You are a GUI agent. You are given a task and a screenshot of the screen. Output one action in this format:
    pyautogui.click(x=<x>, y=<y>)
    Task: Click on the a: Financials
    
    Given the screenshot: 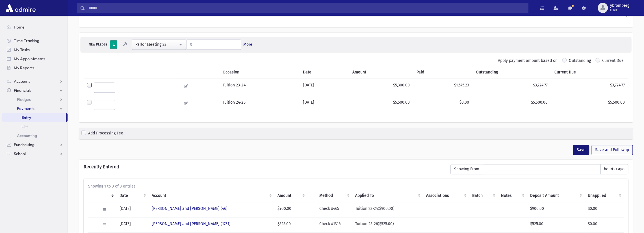 What is the action you would take?
    pyautogui.click(x=35, y=90)
    